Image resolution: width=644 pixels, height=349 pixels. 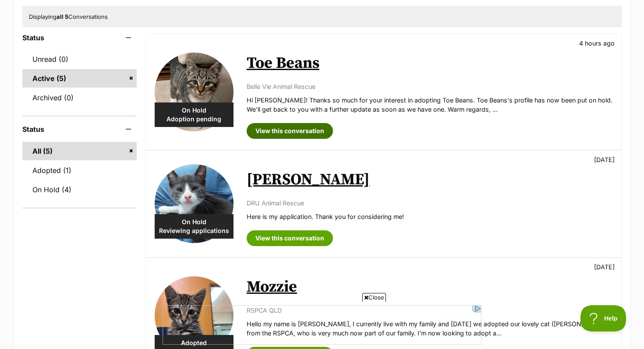 What do you see at coordinates (68, 17) in the screenshot?
I see `span: Displaying Conversations` at bounding box center [68, 17].